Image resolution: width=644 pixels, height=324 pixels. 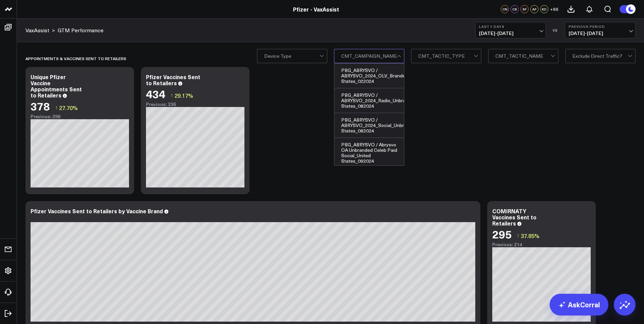 What do you see at coordinates (80, 30) in the screenshot?
I see `a: GTM Performance` at bounding box center [80, 30].